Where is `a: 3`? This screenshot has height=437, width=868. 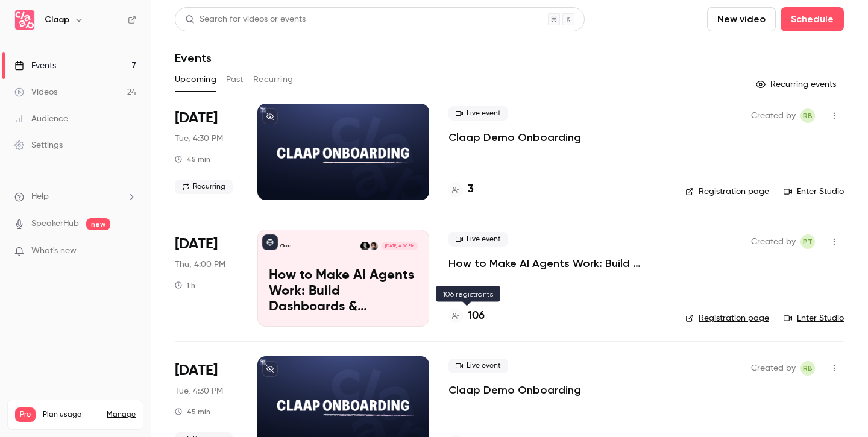 a: 3 is located at coordinates (461, 189).